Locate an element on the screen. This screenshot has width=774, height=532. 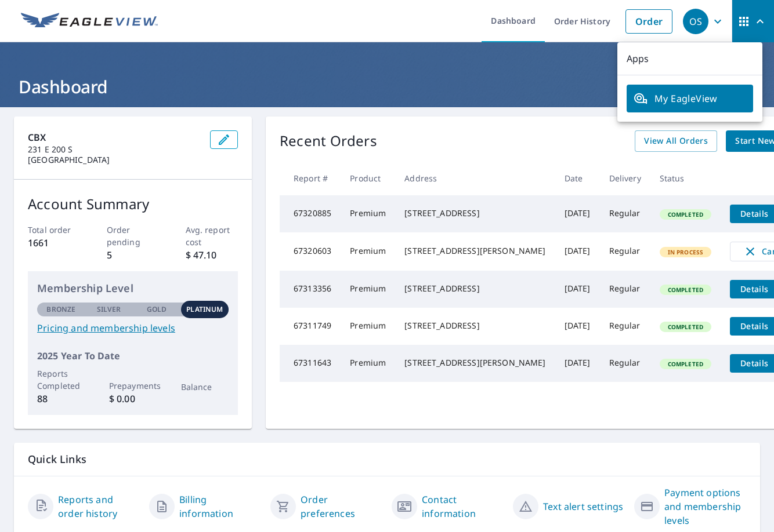
p: Avg. report cost is located at coordinates (211, 236).